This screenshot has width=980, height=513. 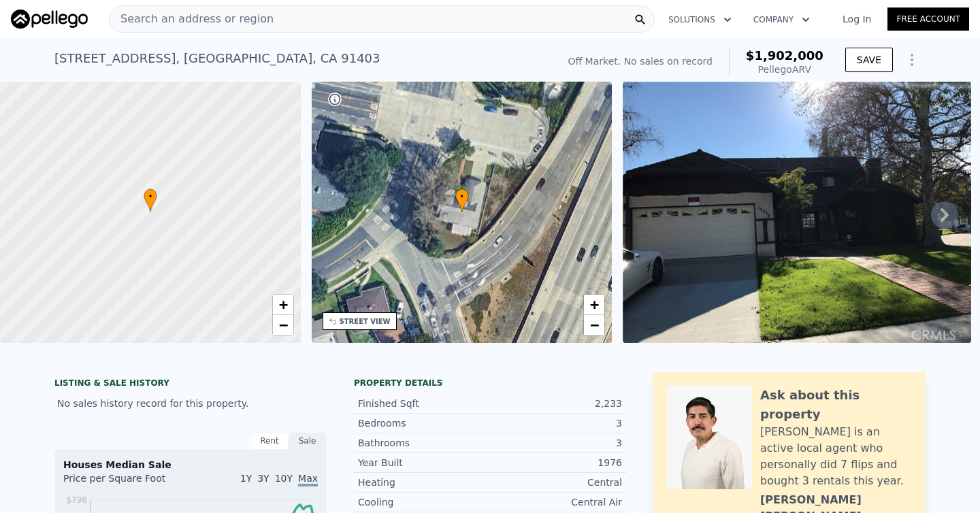 I want to click on div: No sales history record for this property., so click(x=191, y=403).